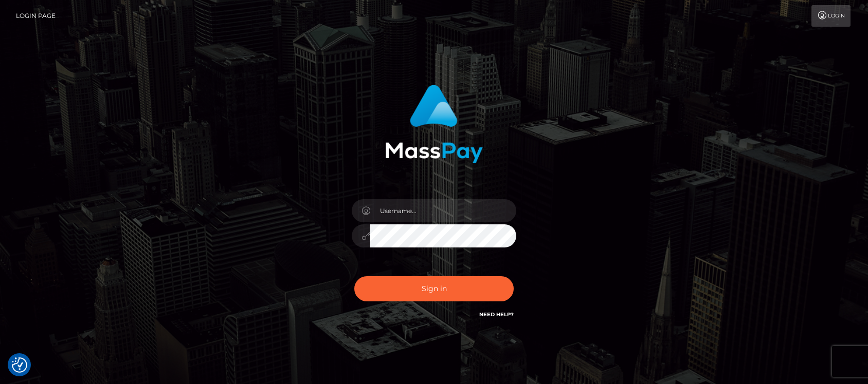 The image size is (868, 384). I want to click on a: Need Help?, so click(496, 315).